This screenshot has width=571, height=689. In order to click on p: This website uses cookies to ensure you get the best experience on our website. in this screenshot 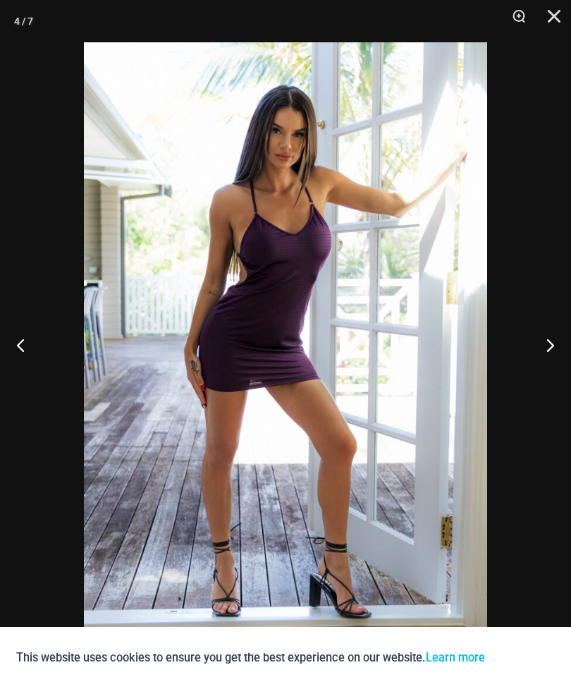, I will do `click(250, 657)`.